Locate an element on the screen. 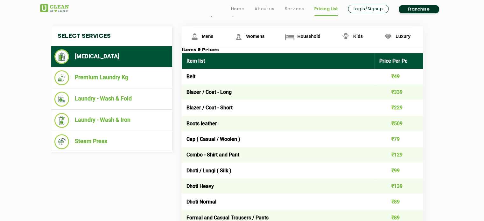 The image size is (484, 221). img: Luxury is located at coordinates (388, 37).